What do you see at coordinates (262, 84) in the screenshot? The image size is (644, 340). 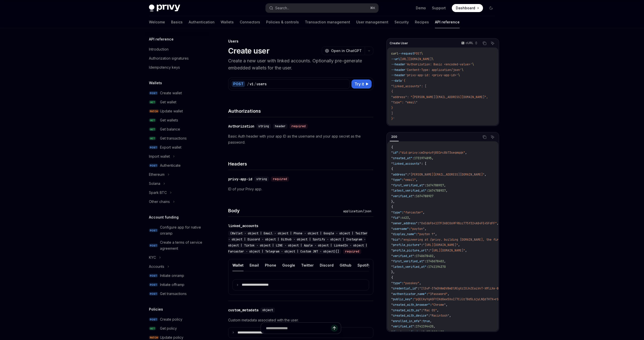 I see `div: users` at bounding box center [262, 84].